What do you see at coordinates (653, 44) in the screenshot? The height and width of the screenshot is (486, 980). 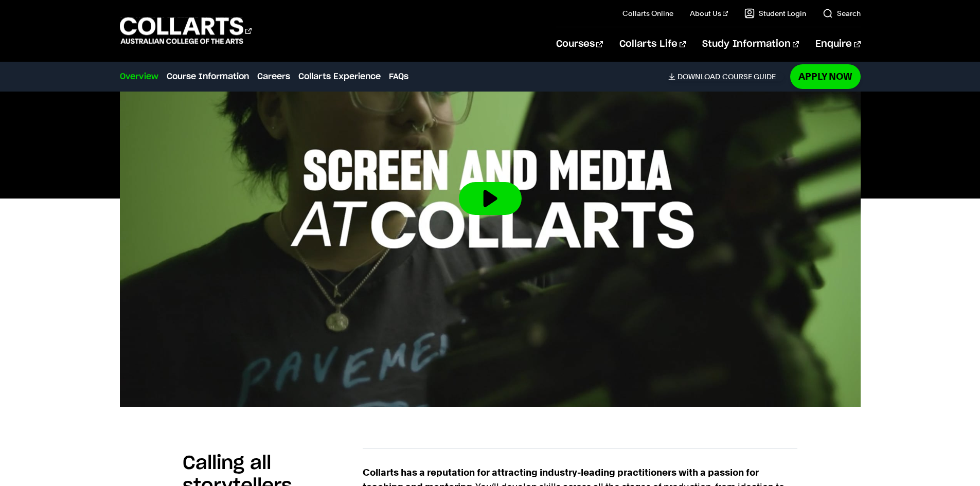 I see `a: Collarts Life` at bounding box center [653, 44].